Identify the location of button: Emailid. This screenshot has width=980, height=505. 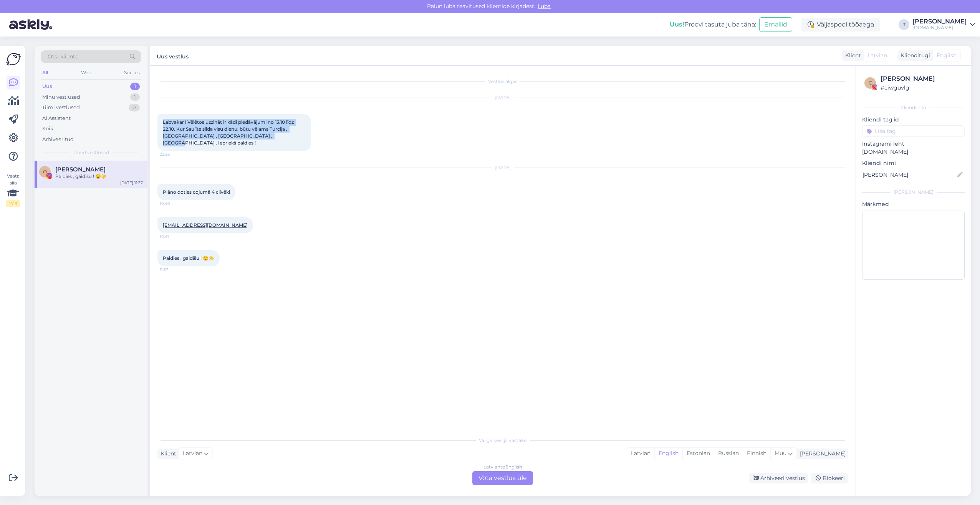
(776, 25).